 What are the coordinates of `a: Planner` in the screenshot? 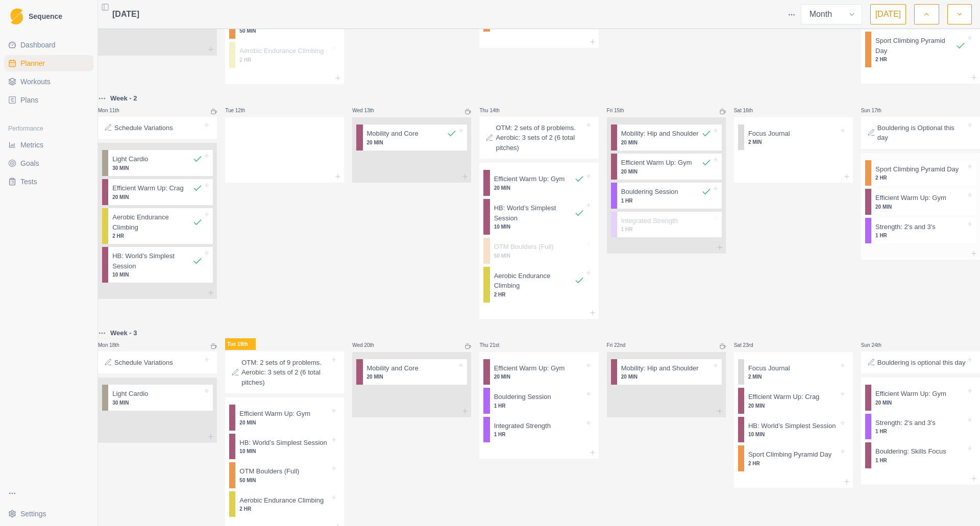 It's located at (49, 64).